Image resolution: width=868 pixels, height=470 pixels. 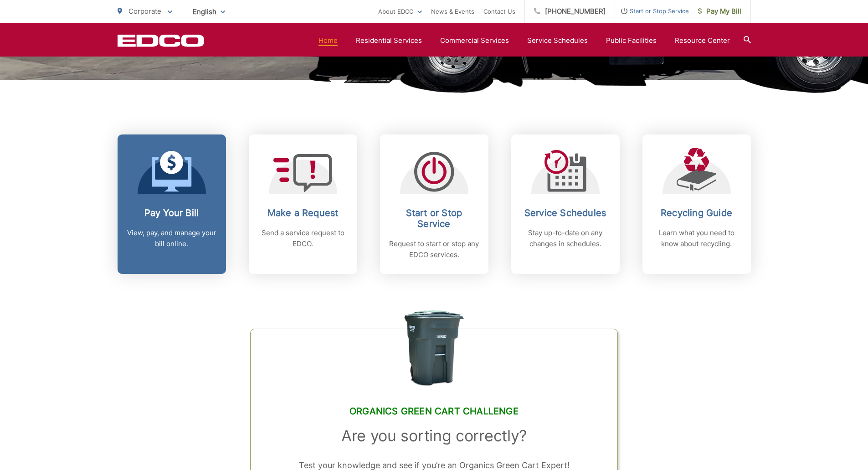 I want to click on span: Corporate, so click(x=145, y=11).